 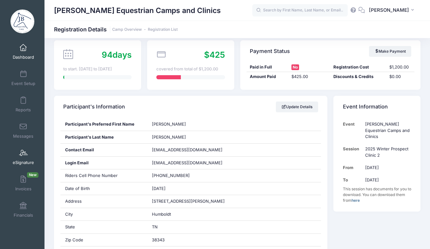 I want to click on div: days, so click(x=117, y=55).